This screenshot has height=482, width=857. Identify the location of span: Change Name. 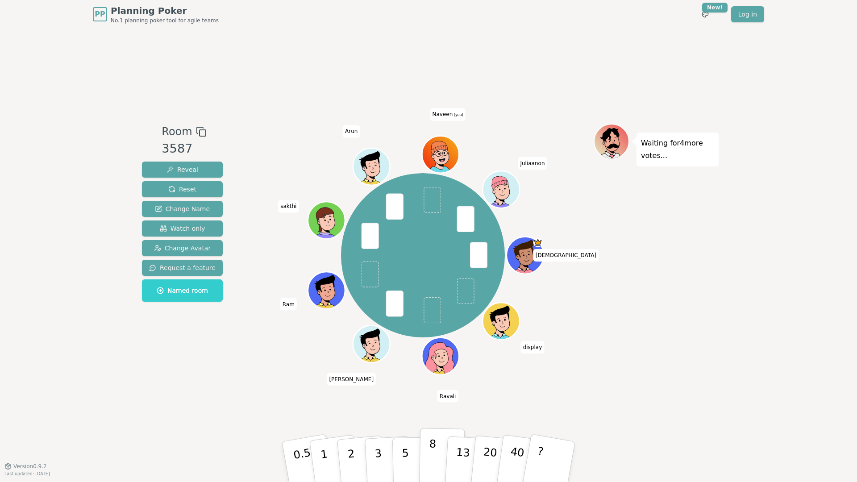
(182, 209).